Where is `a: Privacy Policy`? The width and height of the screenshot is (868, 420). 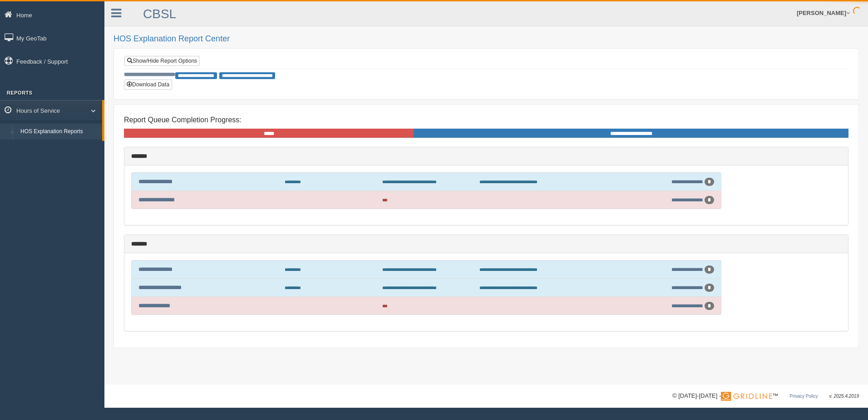
a: Privacy Policy is located at coordinates (804, 396).